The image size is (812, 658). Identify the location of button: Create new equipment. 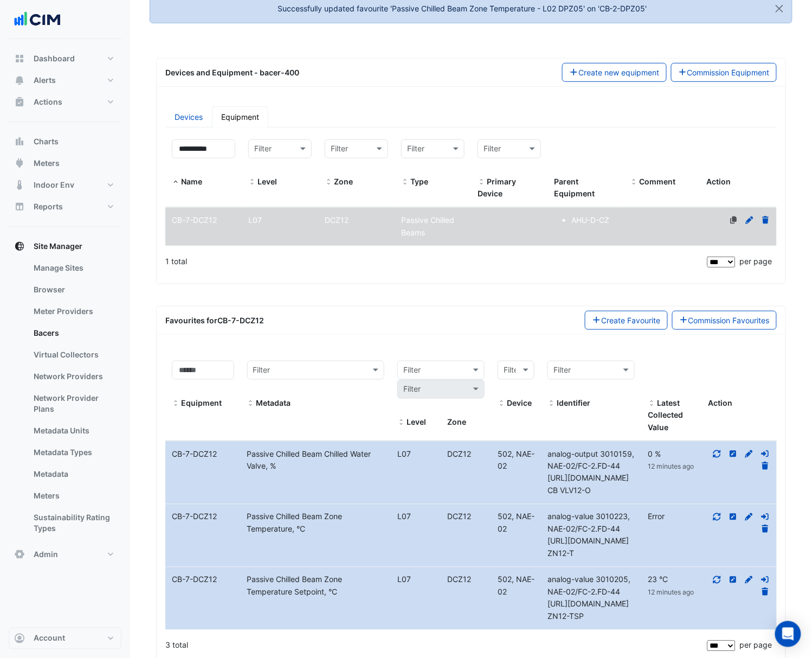
(614, 72).